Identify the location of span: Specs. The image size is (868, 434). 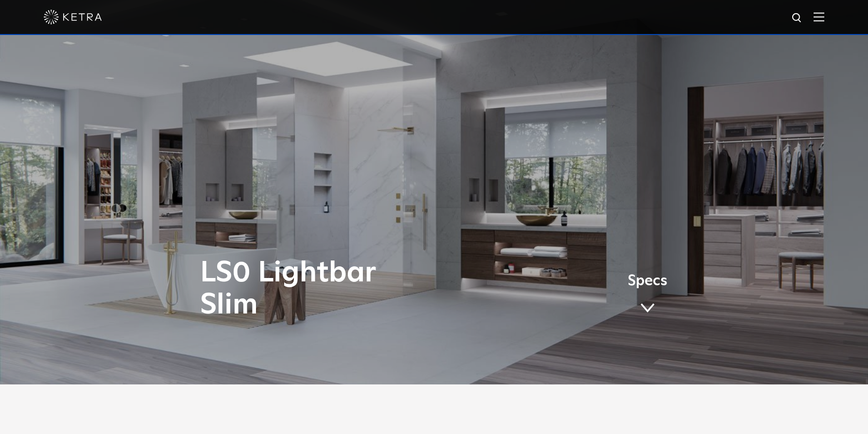
(647, 281).